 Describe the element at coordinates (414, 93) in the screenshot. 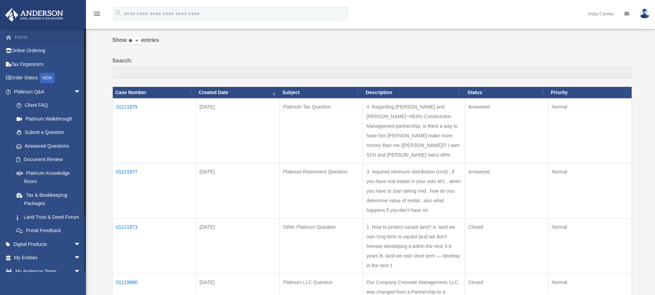

I see `th: Description: activate to sort column ascending` at that location.